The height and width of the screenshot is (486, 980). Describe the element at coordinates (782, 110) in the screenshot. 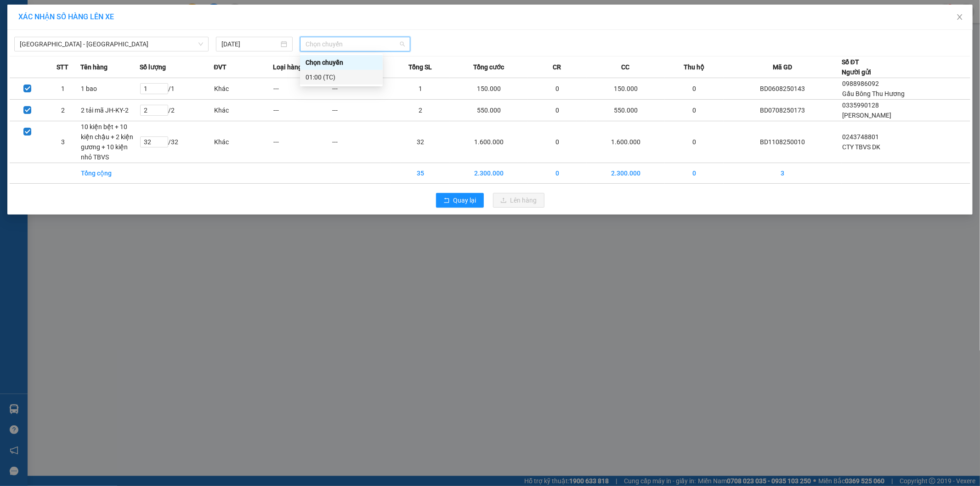

I see `td: BD0708250173` at that location.